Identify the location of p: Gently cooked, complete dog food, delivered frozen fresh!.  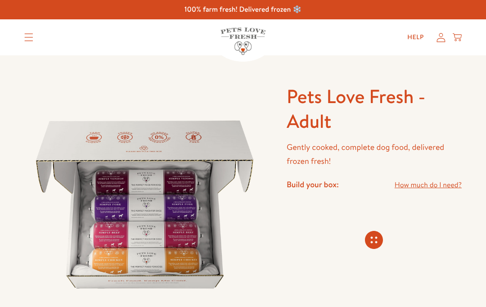
(374, 154).